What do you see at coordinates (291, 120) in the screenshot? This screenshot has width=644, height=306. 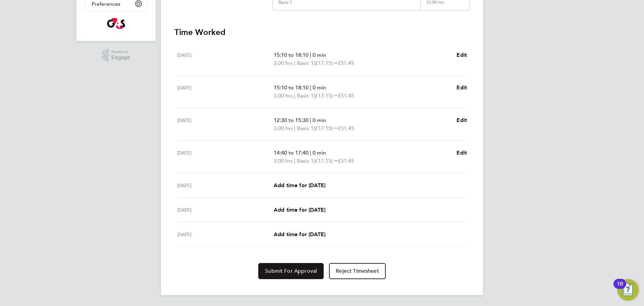 I see `span: 12:30 to 15:30` at bounding box center [291, 120].